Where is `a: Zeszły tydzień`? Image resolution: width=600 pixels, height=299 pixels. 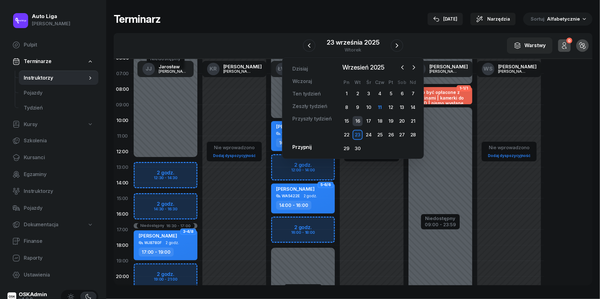
a: Zeszły tydzień is located at coordinates (310, 106).